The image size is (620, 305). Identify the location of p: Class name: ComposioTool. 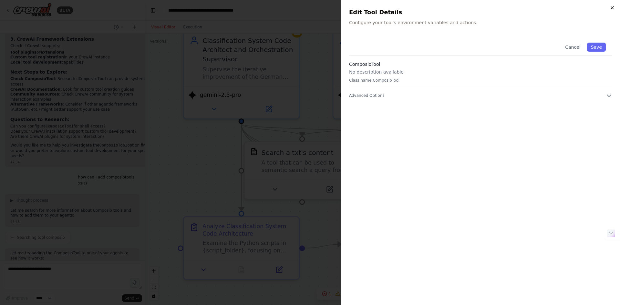
(481, 80).